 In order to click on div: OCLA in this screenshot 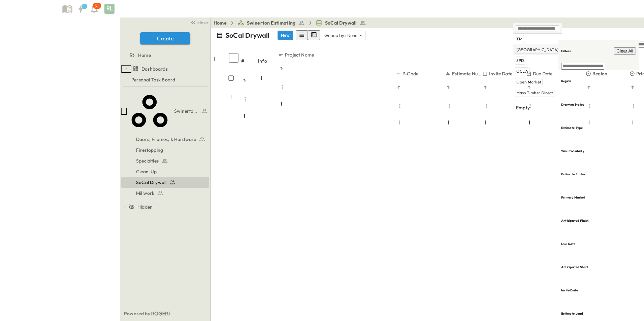, I will do `click(537, 71)`.